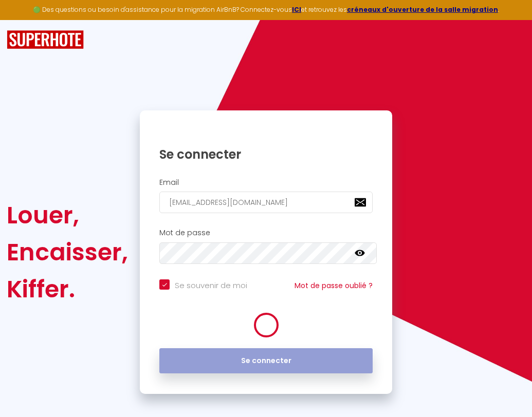  I want to click on strong: ICI, so click(296, 9).